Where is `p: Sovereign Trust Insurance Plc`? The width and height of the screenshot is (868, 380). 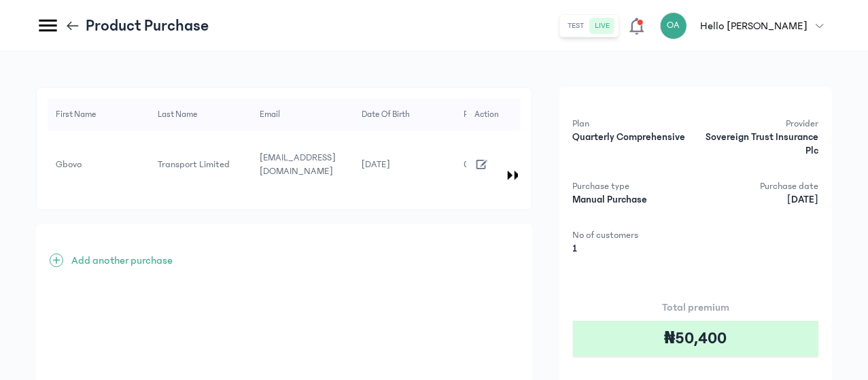 p: Sovereign Trust Insurance Plc is located at coordinates (758, 144).